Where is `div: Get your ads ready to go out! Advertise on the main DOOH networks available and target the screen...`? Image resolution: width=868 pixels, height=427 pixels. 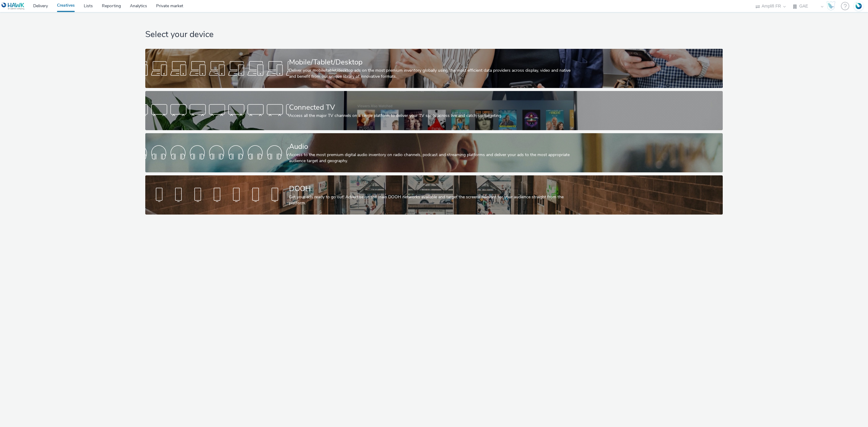
div: Get your ads ready to go out! Advertise on the main DOOH networks available and target the screen... is located at coordinates (433, 200).